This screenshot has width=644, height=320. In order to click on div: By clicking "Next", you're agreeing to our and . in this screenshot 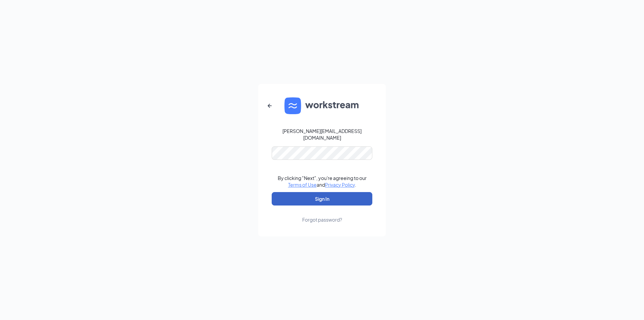, I will do `click(322, 181)`.